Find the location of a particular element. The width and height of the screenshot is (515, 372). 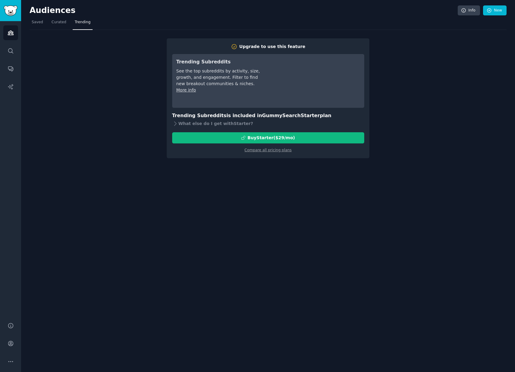

a: Curated is located at coordinates (59, 24).